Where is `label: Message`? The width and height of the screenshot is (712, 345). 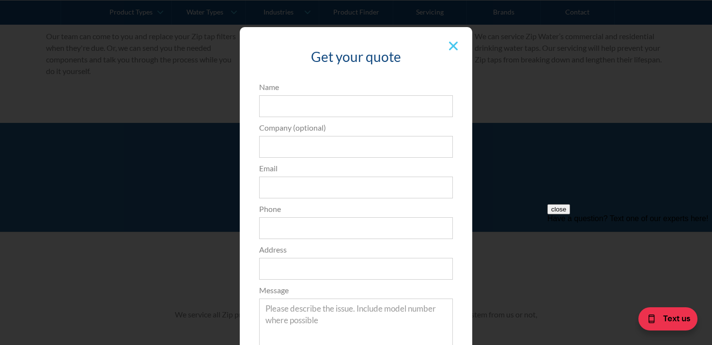
label: Message is located at coordinates (356, 291).